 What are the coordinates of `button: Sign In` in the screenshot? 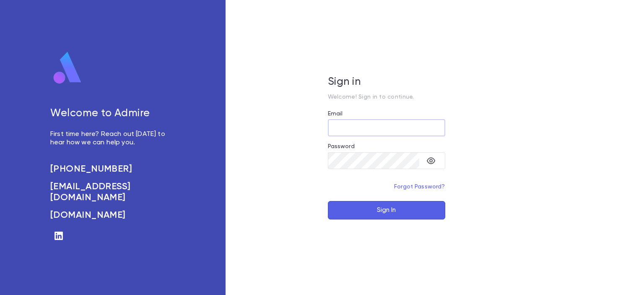 It's located at (387, 210).